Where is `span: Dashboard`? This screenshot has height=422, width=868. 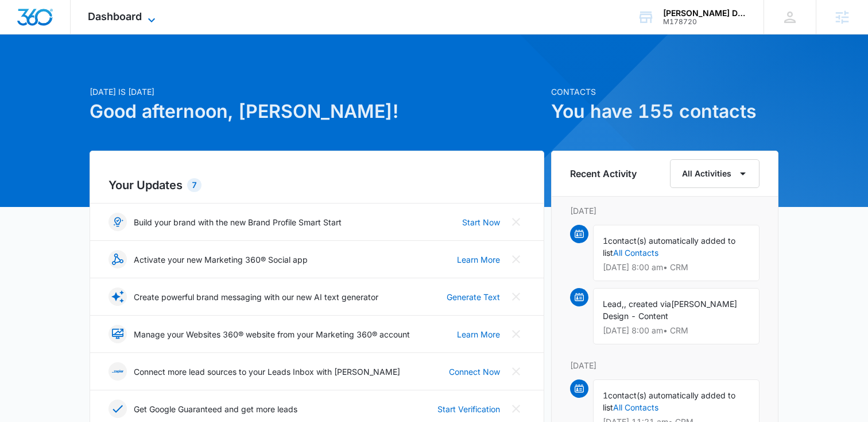
span: Dashboard is located at coordinates (115, 16).